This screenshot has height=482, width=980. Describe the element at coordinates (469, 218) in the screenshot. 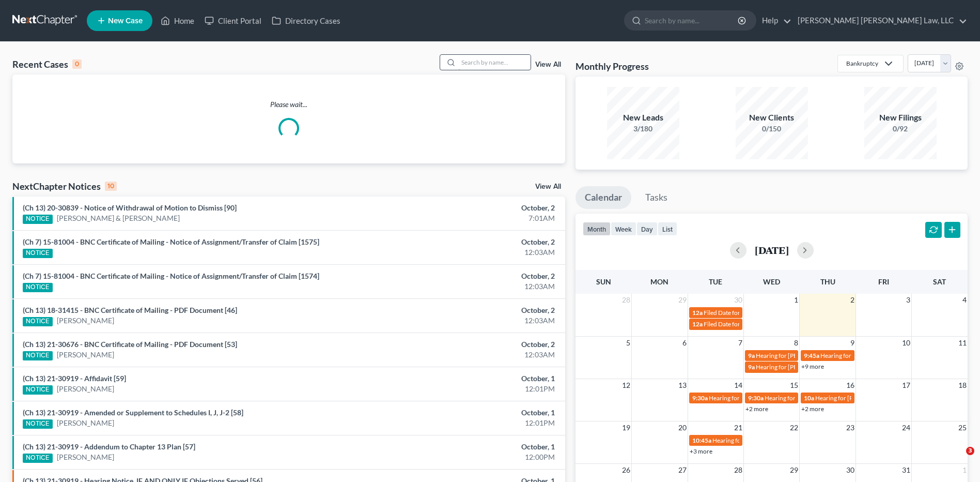

I see `div: 7:01AM` at that location.